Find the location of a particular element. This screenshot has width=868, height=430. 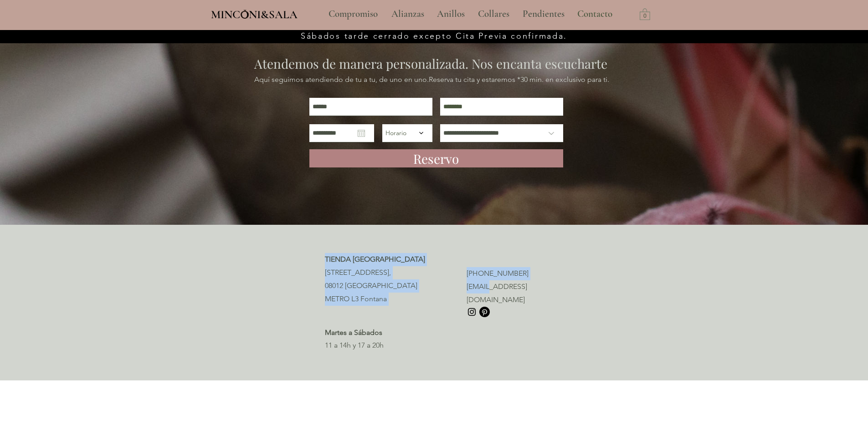

span: Sábados tarde cerrado excepto Cita Previa confirmada. is located at coordinates (434, 36).